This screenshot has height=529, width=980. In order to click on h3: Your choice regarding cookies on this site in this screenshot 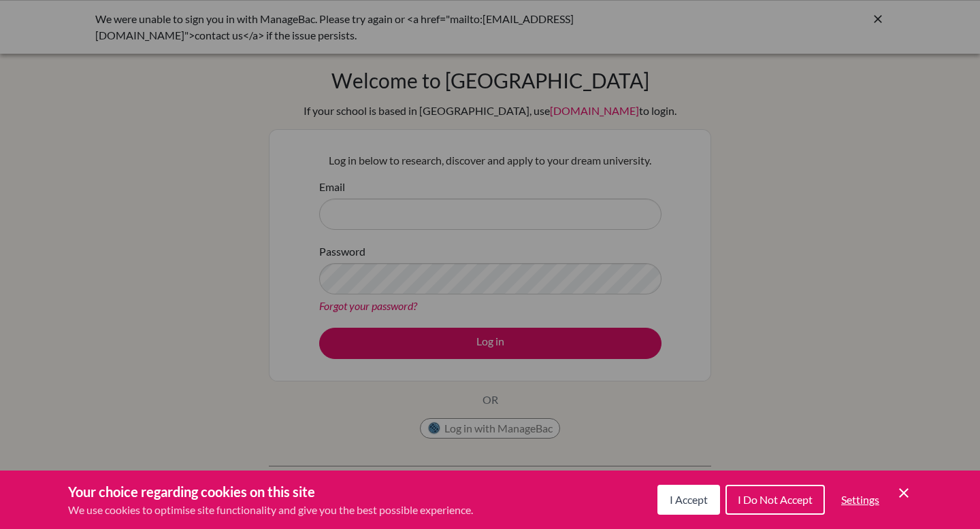, I will do `click(270, 492)`.